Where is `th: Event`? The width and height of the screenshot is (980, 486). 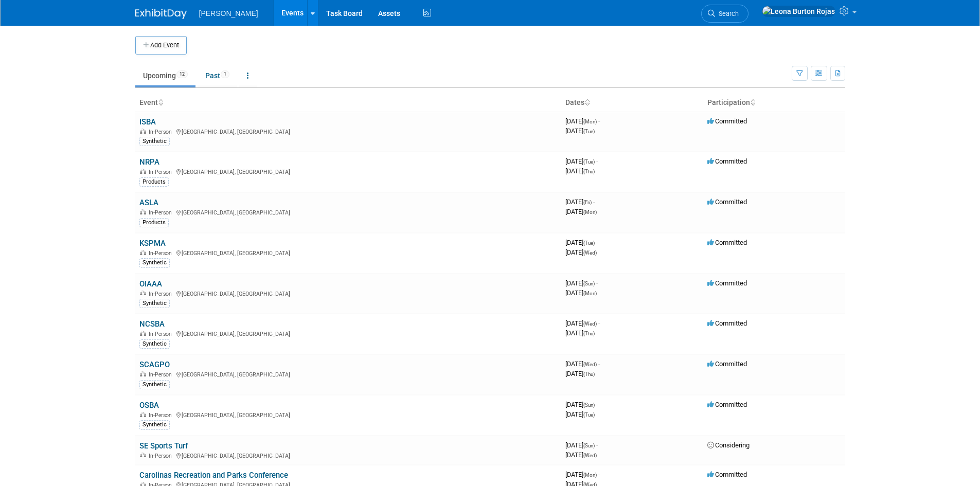
th: Event is located at coordinates (348, 103).